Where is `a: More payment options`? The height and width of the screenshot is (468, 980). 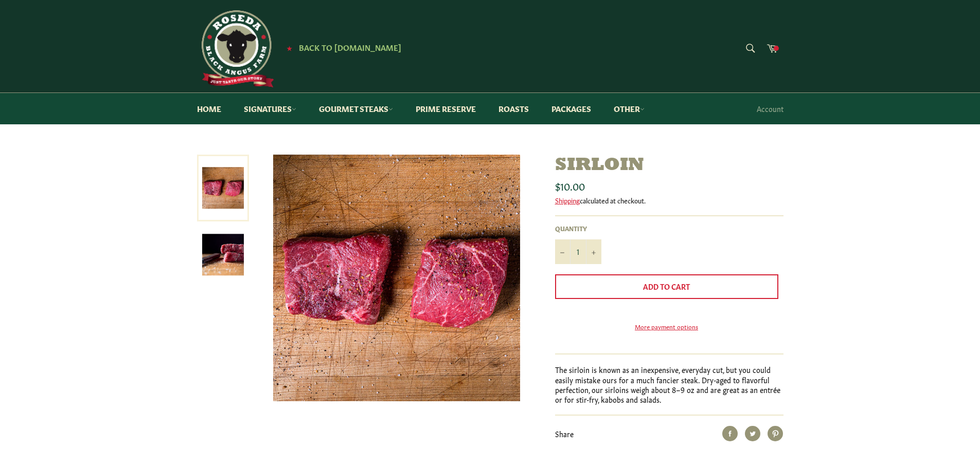
a: More payment options is located at coordinates (667, 327).